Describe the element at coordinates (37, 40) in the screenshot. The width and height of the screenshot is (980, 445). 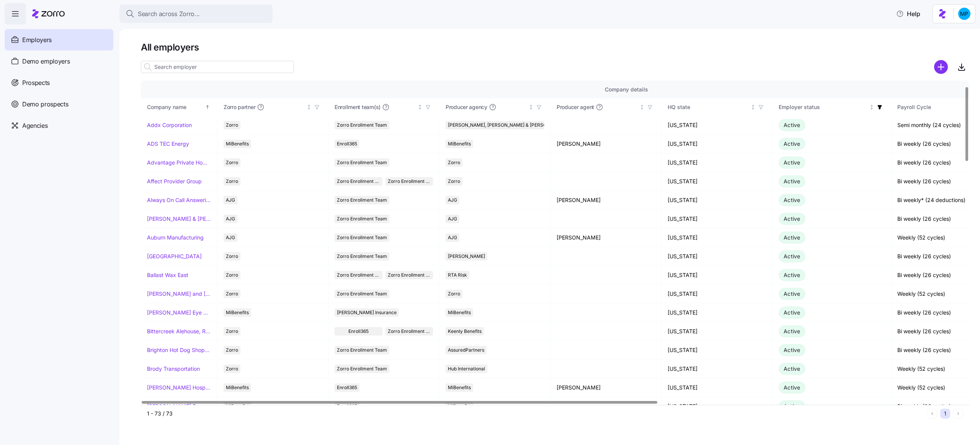
I see `span: Employers` at that location.